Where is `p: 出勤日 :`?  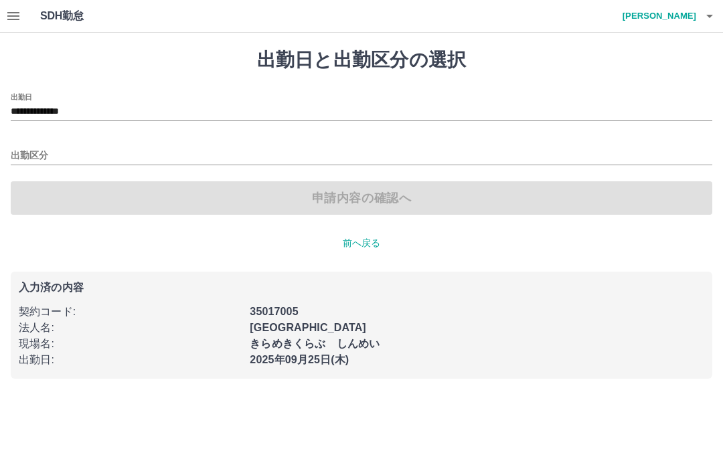 p: 出勤日 : is located at coordinates (130, 360).